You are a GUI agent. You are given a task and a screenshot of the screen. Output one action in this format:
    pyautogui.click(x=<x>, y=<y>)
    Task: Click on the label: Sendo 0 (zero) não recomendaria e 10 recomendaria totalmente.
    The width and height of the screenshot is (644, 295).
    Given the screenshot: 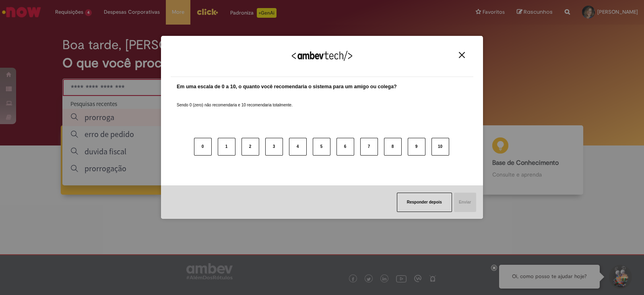 What is the action you would take?
    pyautogui.click(x=234, y=101)
    